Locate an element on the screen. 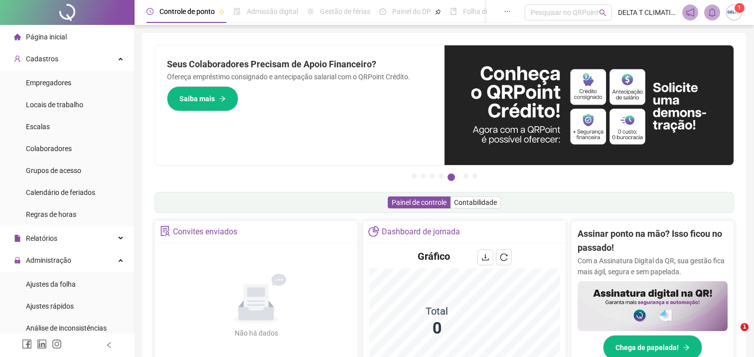  span: clock-circle is located at coordinates (150, 11).